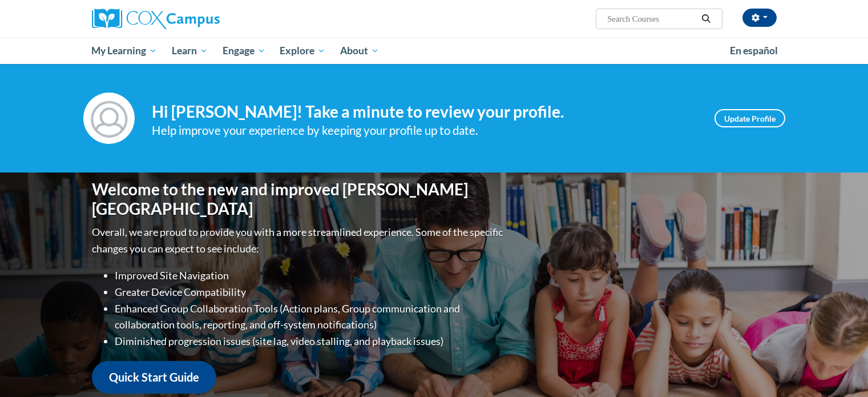 The height and width of the screenshot is (397, 868). I want to click on p: Overall, we are proud to provide you with a more streamlined experience. Some of the specific cha..., so click(299, 240).